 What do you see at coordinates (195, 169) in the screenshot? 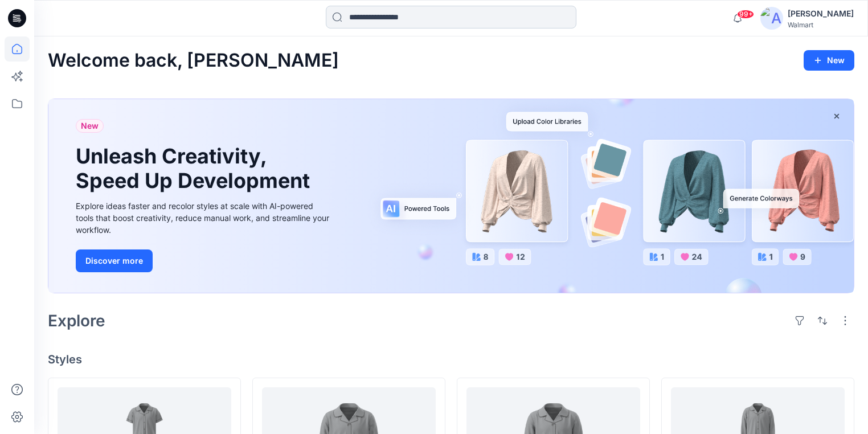
I see `h1: Unleash Creativity, Speed Up Development` at bounding box center [195, 169].